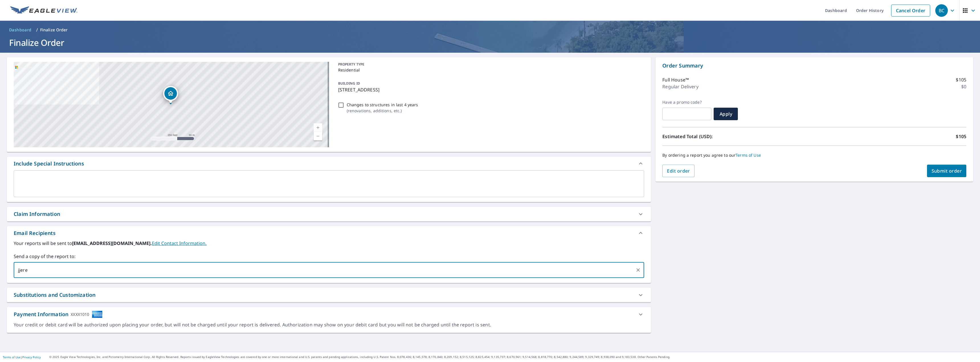 The image size is (980, 362). What do you see at coordinates (676, 79) in the screenshot?
I see `p: Full House™` at bounding box center [676, 79].